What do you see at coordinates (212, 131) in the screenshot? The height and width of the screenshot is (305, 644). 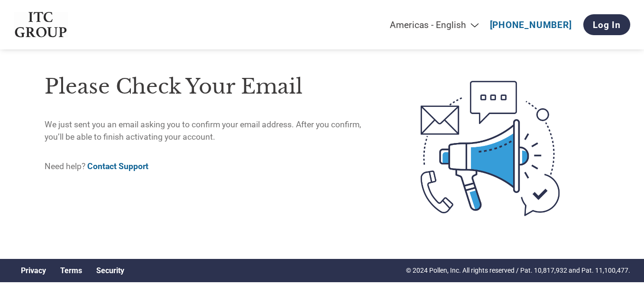 I see `p: We just sent you an email asking you to confirm your email address. After you confirm, you’ll be ...` at bounding box center [212, 131].